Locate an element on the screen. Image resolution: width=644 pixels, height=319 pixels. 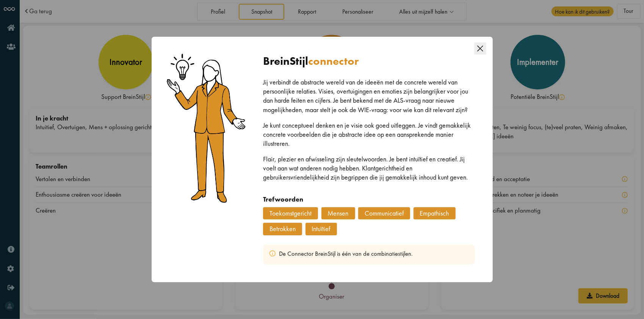
div: Betrokken is located at coordinates (283, 229).